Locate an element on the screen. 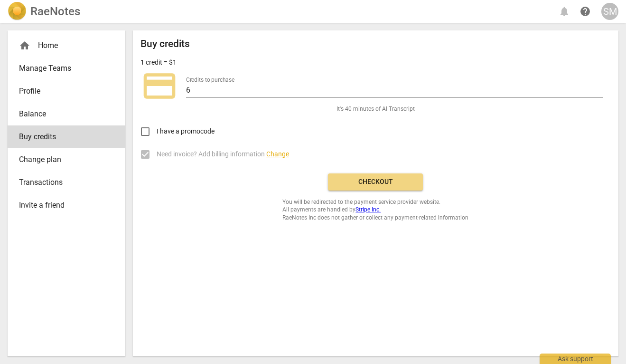 This screenshot has width=626, height=364. a: Buy credits is located at coordinates (66, 137).